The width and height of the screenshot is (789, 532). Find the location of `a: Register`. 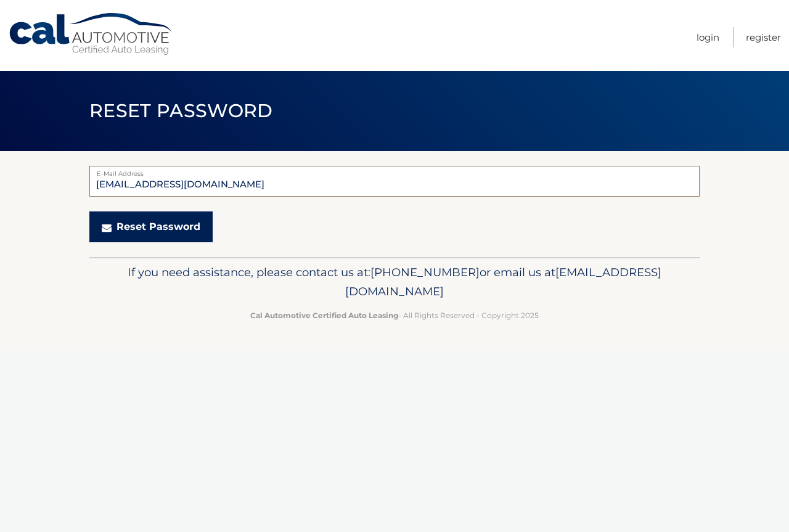

a: Register is located at coordinates (763, 37).